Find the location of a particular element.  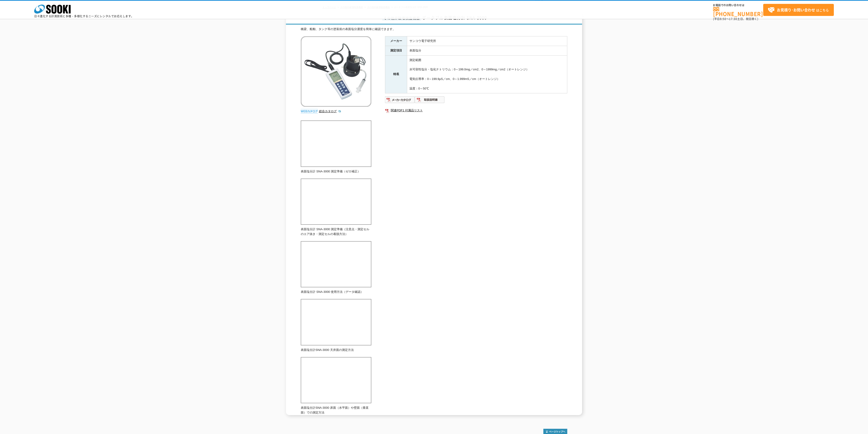

a: お見積り･お問い合わせはこちら is located at coordinates (799, 10).